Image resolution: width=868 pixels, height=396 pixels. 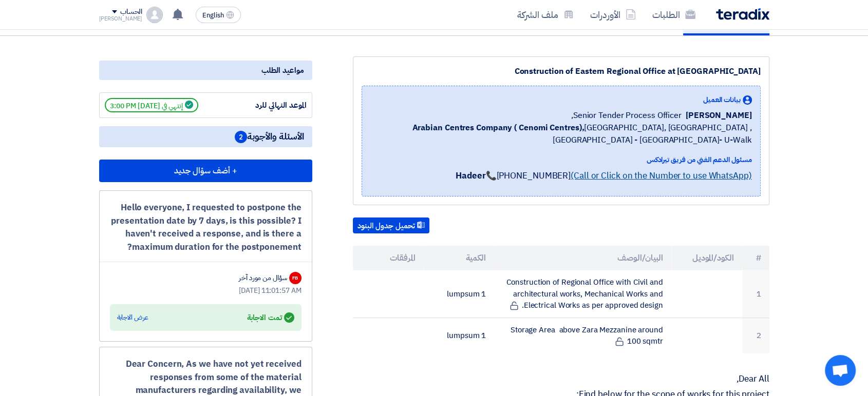 What do you see at coordinates (582, 258) in the screenshot?
I see `th: البيان/الوصف` at bounding box center [582, 258].